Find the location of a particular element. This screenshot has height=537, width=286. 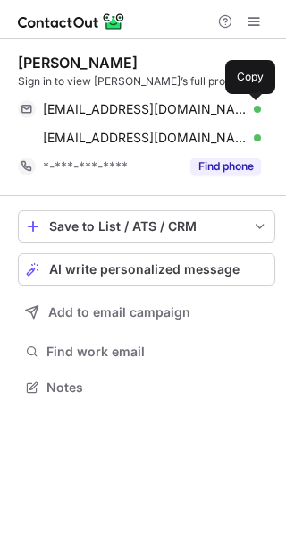

button: Notes is located at coordinates (147, 388).